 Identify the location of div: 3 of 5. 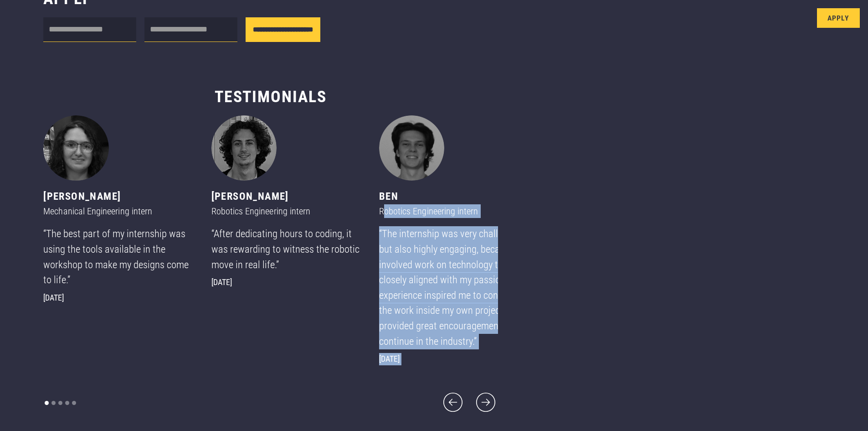
(455, 241).